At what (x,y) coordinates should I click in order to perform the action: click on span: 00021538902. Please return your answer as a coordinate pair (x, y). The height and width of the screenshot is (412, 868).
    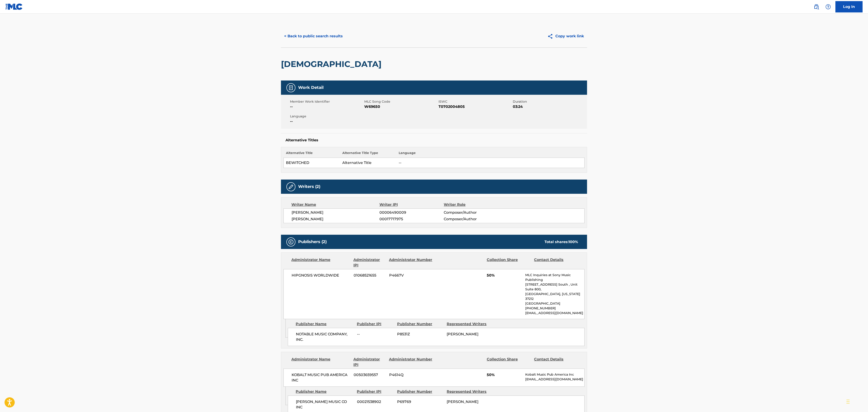
    Looking at the image, I should click on (375, 402).